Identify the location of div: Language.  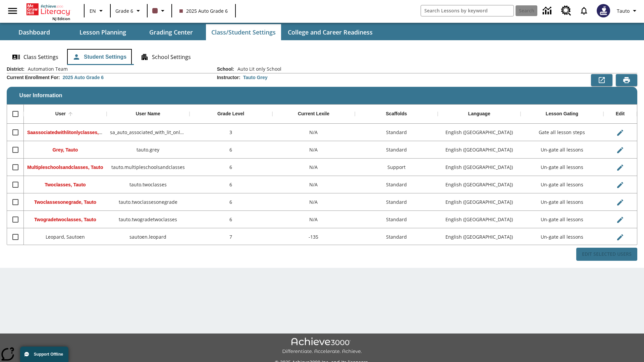
(479, 114).